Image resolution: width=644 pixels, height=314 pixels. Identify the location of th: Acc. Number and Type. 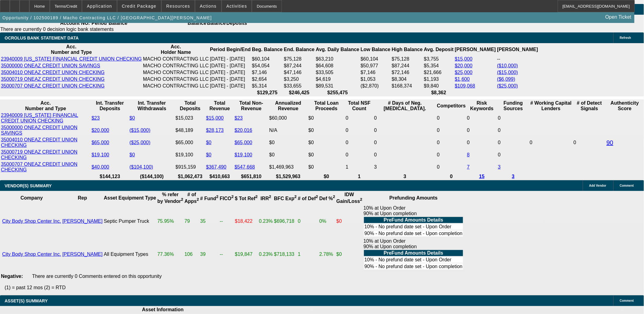
(46, 106).